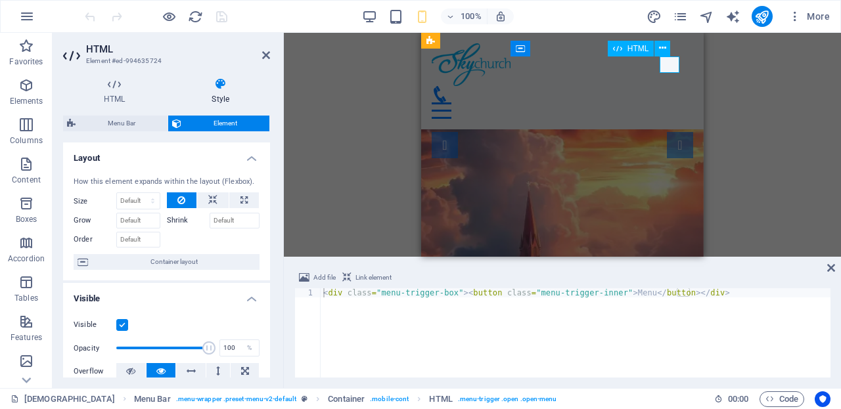 The width and height of the screenshot is (841, 409). I want to click on i: Pages (Ctrl+Alt+S), so click(680, 16).